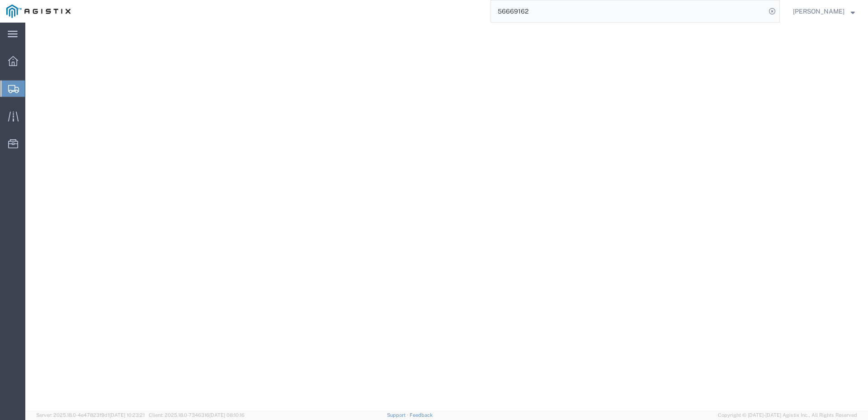 Image resolution: width=868 pixels, height=420 pixels. What do you see at coordinates (39, 11) in the screenshot?
I see `img: logo` at bounding box center [39, 11].